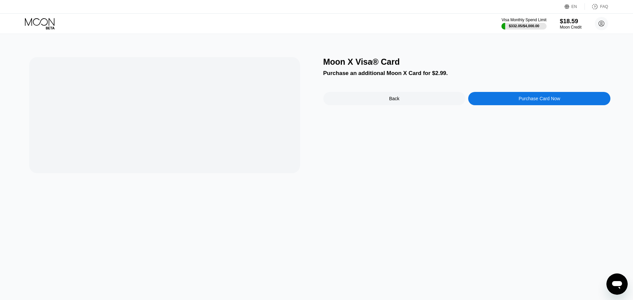 Image resolution: width=633 pixels, height=300 pixels. I want to click on div: $332.05 / $4,000.00, so click(524, 26).